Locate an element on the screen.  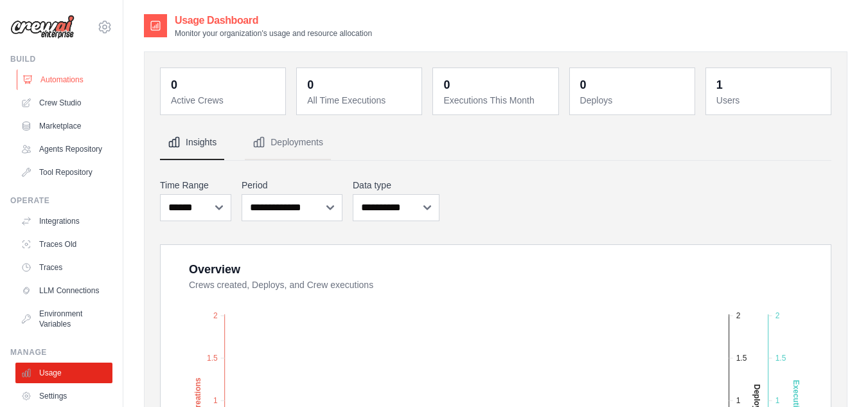
a: Marketplace is located at coordinates (63, 126).